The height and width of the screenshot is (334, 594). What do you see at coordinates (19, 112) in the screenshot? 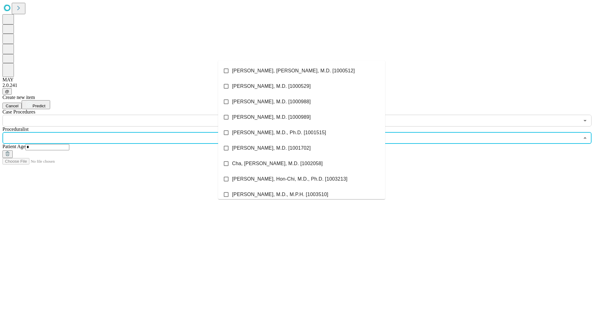
I see `span: Scheduled Procedure` at bounding box center [19, 112].